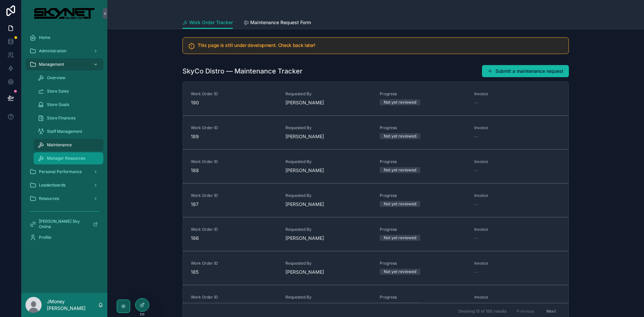  What do you see at coordinates (242, 71) in the screenshot?
I see `h1: SkyCo Distro — Maintenance Tracker` at bounding box center [242, 71].